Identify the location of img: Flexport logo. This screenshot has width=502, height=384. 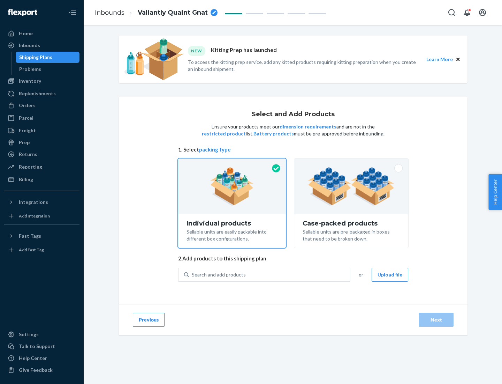
(22, 13).